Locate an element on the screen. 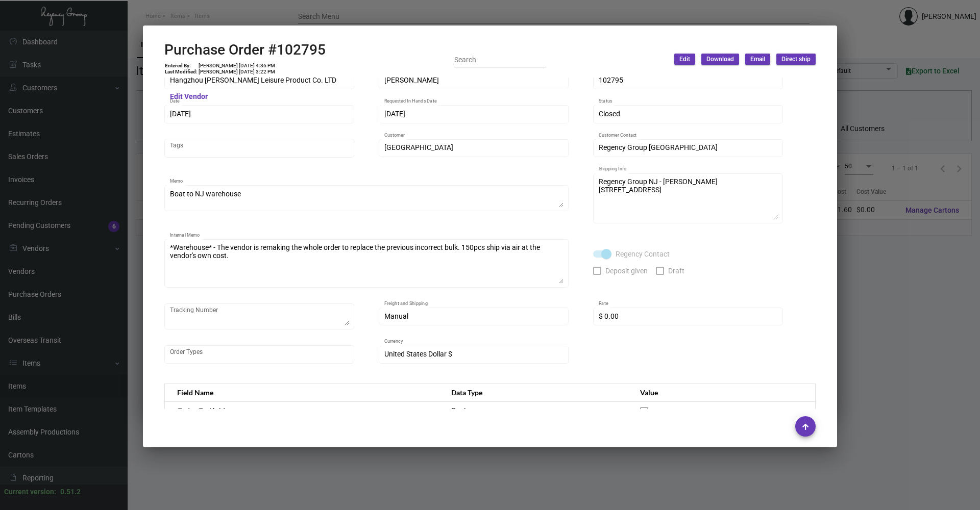 This screenshot has width=980, height=510. button: Edit is located at coordinates (685, 60).